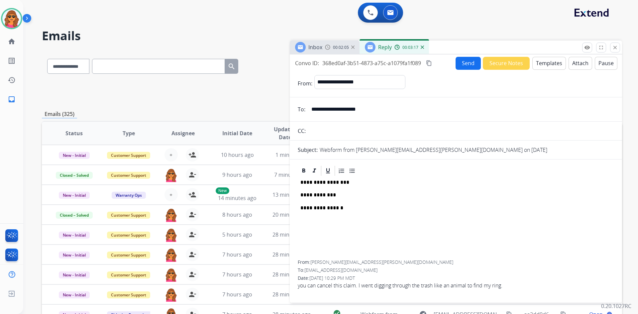  What do you see at coordinates (429, 63) in the screenshot?
I see `mat-icon: content_copy` at bounding box center [429, 63].